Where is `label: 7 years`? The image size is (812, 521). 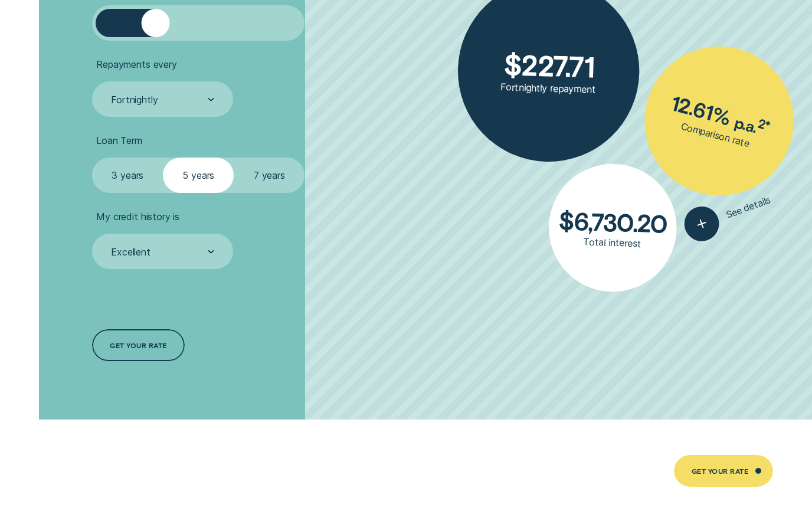 label: 7 years is located at coordinates (269, 176).